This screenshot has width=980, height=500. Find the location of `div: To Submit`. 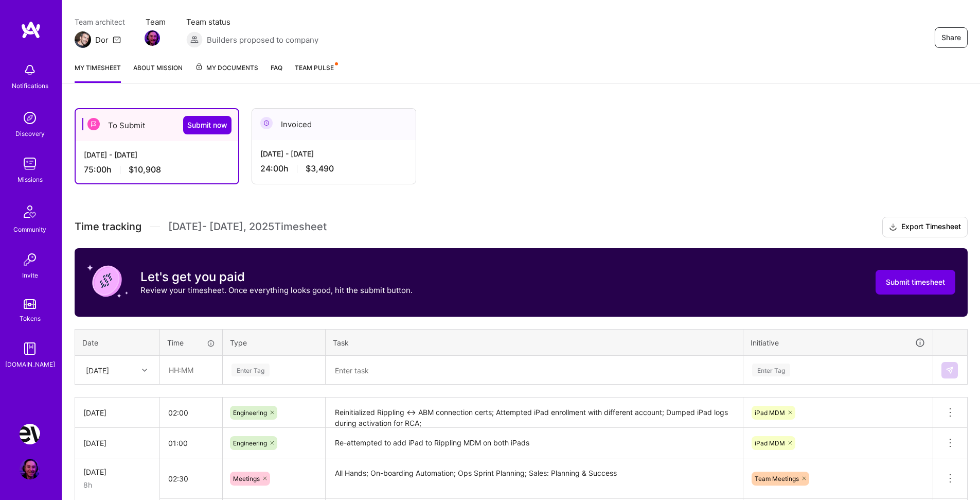

div: To Submit is located at coordinates (157, 125).